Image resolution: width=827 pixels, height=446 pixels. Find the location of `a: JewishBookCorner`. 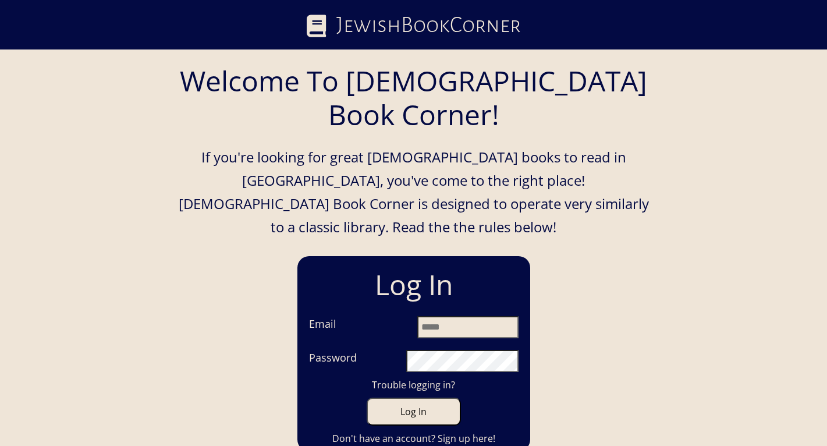

a: JewishBookCorner is located at coordinates (414, 25).